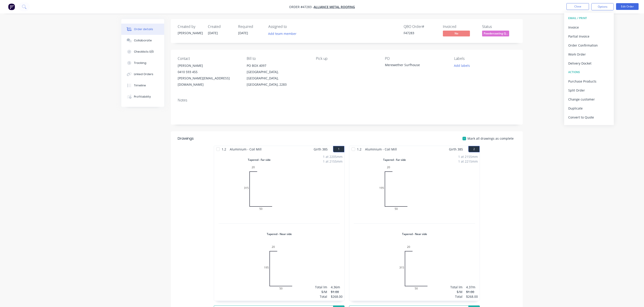 The width and height of the screenshot is (644, 307). What do you see at coordinates (421, 33) in the screenshot?
I see `div: F47283` at bounding box center [421, 33].